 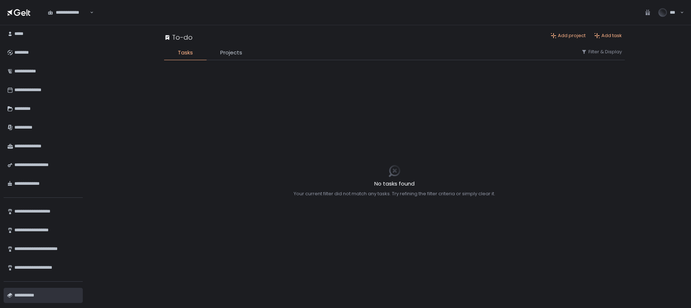 What do you see at coordinates (185, 53) in the screenshot?
I see `span: Tasks` at bounding box center [185, 53].